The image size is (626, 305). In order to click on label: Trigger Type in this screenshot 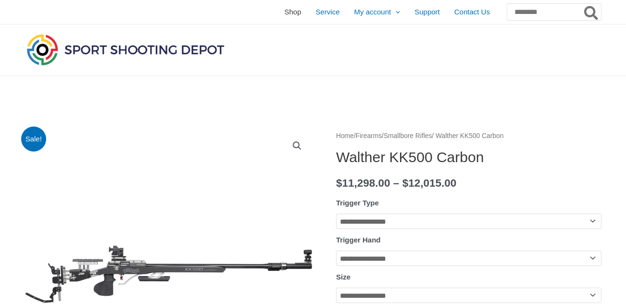, I will do `click(357, 202)`.